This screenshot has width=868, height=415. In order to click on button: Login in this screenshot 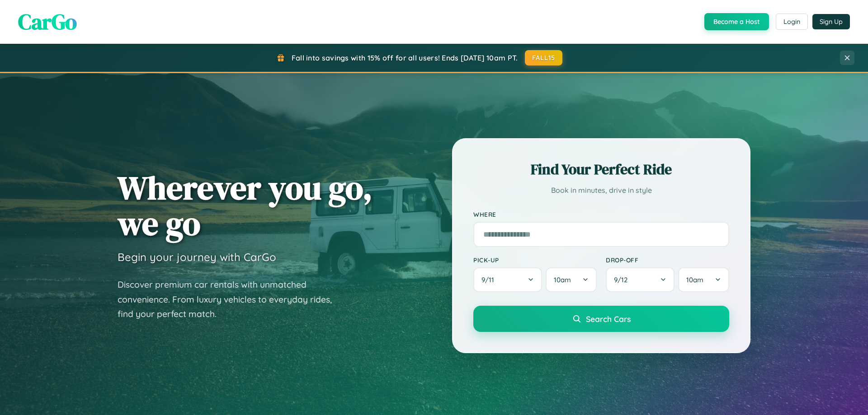, I will do `click(792, 22)`.